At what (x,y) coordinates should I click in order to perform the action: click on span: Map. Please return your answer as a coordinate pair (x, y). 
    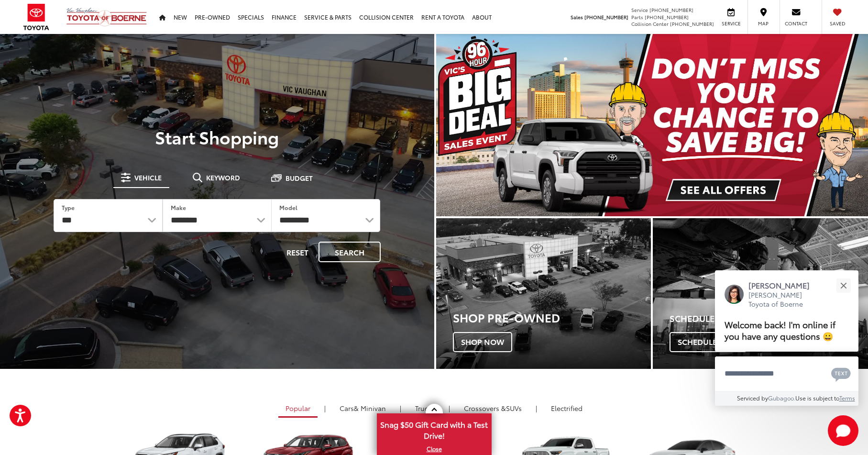
    Looking at the image, I should click on (763, 24).